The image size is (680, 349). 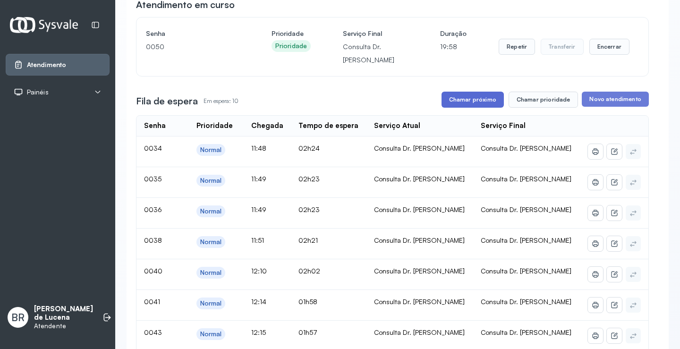 I want to click on span: 11:48, so click(x=259, y=148).